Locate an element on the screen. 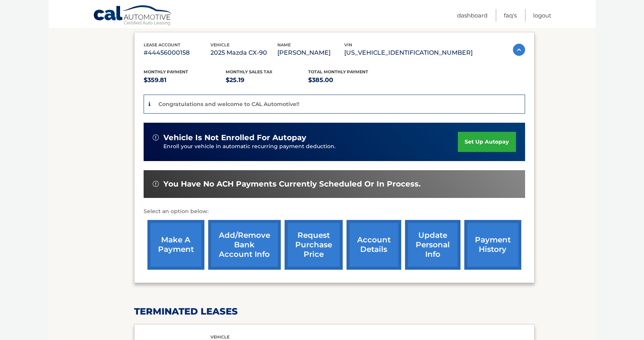 The height and width of the screenshot is (340, 644). a: update personal info is located at coordinates (433, 245).